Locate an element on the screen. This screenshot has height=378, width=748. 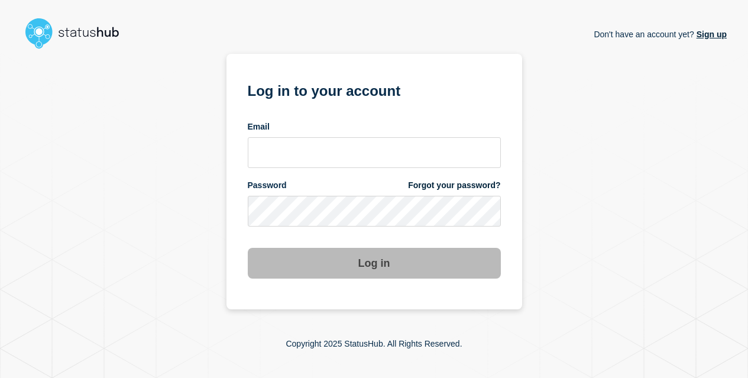
a: Forgot your password? is located at coordinates (454, 185).